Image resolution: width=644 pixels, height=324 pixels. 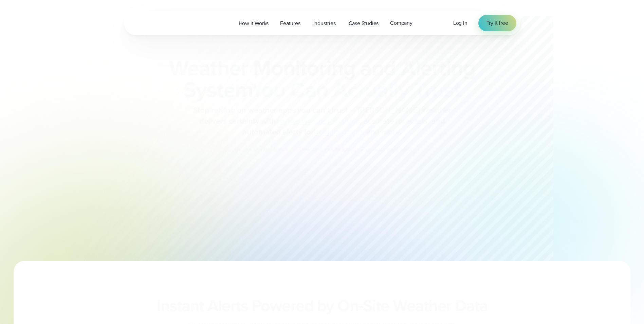 What do you see at coordinates (254, 23) in the screenshot?
I see `a: How it Works` at bounding box center [254, 23].